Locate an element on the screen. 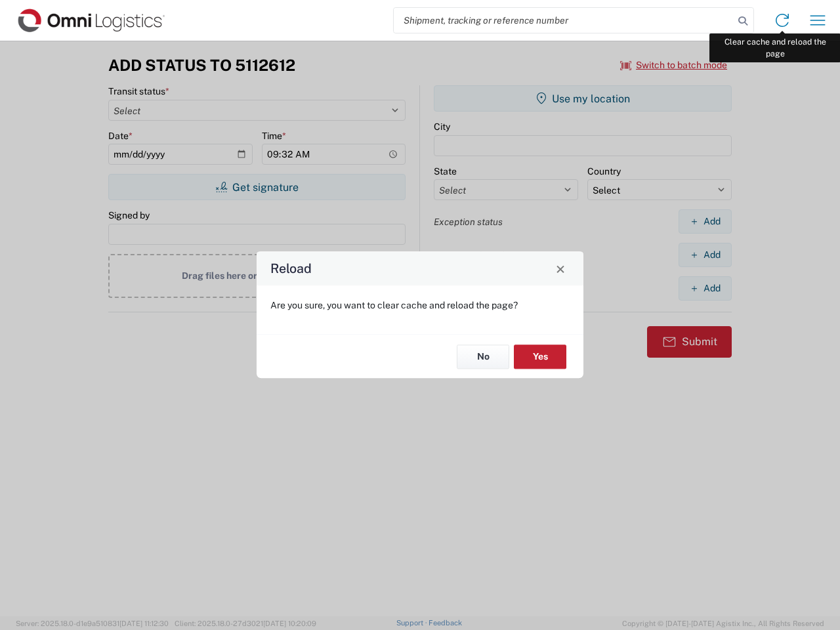  button: Yes is located at coordinates (540, 356).